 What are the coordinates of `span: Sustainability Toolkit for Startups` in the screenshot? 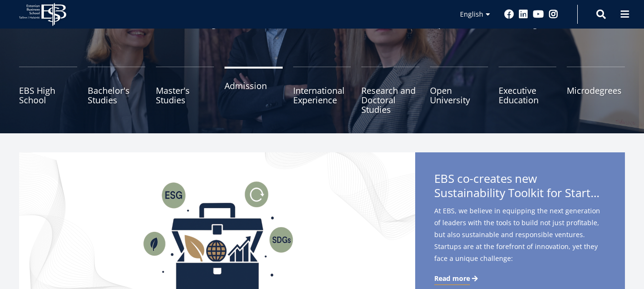 It's located at (520, 193).